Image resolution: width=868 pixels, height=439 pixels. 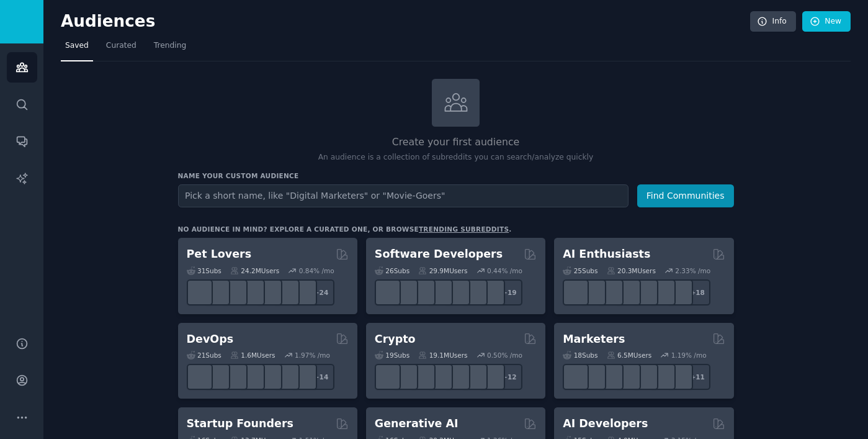 I want to click on div: 25 Sub s, so click(x=580, y=271).